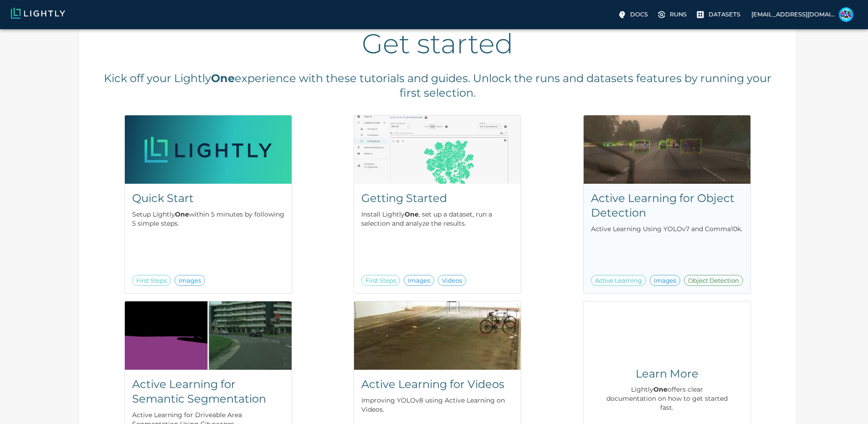 The height and width of the screenshot is (424, 868). Describe the element at coordinates (667, 399) in the screenshot. I see `p: Lightly offers clear documentation on how to get started fast.` at that location.